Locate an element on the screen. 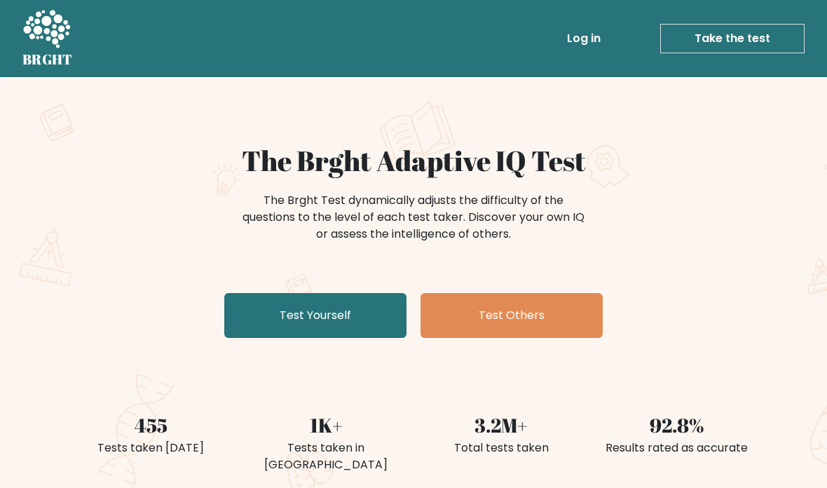 Image resolution: width=827 pixels, height=488 pixels. div: 92.8% is located at coordinates (676, 425).